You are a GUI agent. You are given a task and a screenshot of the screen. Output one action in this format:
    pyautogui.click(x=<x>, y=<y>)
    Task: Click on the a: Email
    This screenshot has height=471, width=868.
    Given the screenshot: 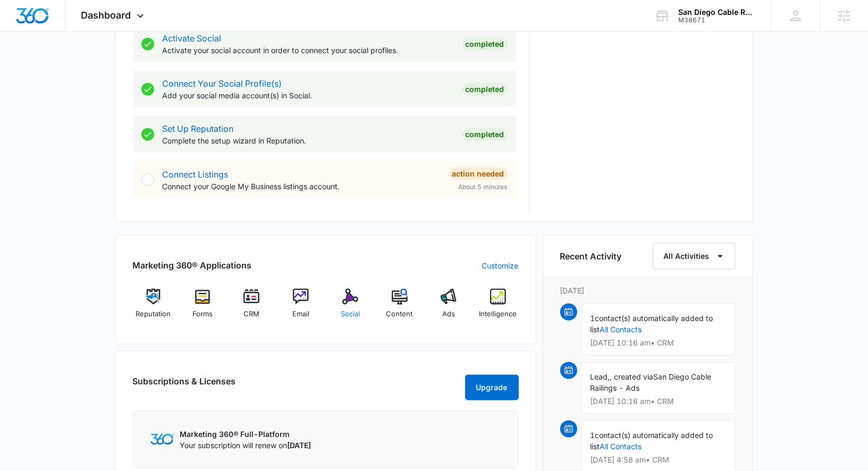 What is the action you would take?
    pyautogui.click(x=301, y=307)
    